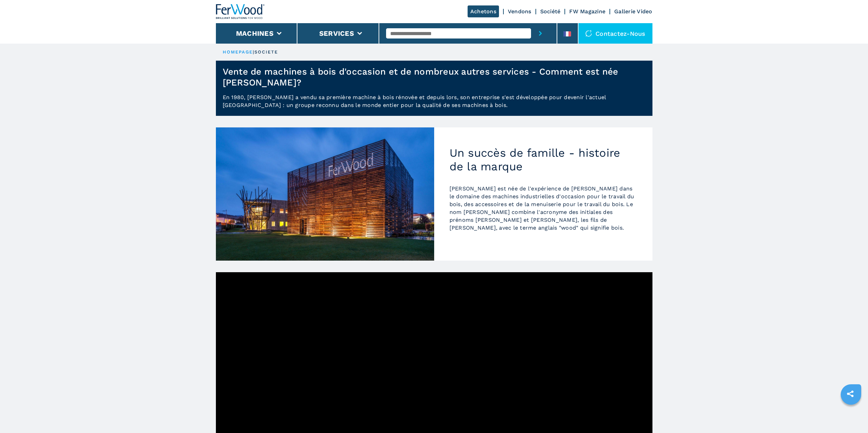 The image size is (868, 433). What do you see at coordinates (589, 34) in the screenshot?
I see `img: Contactez-nous` at bounding box center [589, 34].